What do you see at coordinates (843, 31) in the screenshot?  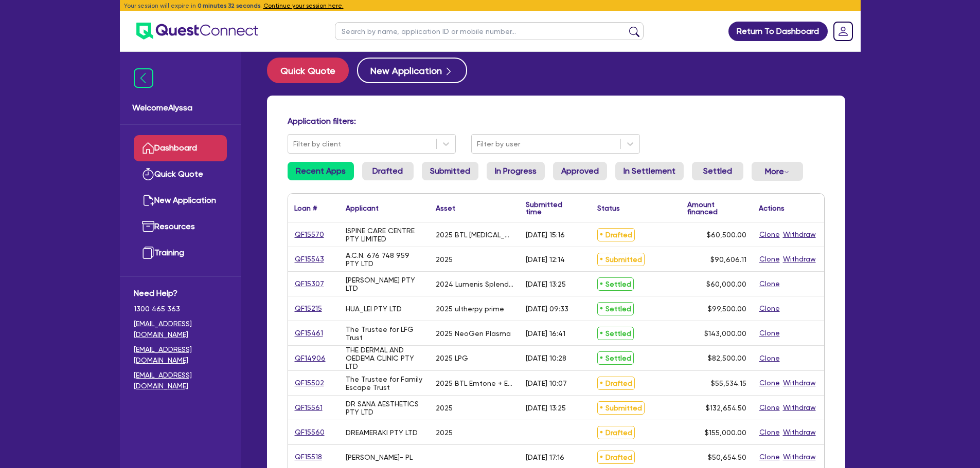 I see `a: Dropdown toggle` at bounding box center [843, 31].